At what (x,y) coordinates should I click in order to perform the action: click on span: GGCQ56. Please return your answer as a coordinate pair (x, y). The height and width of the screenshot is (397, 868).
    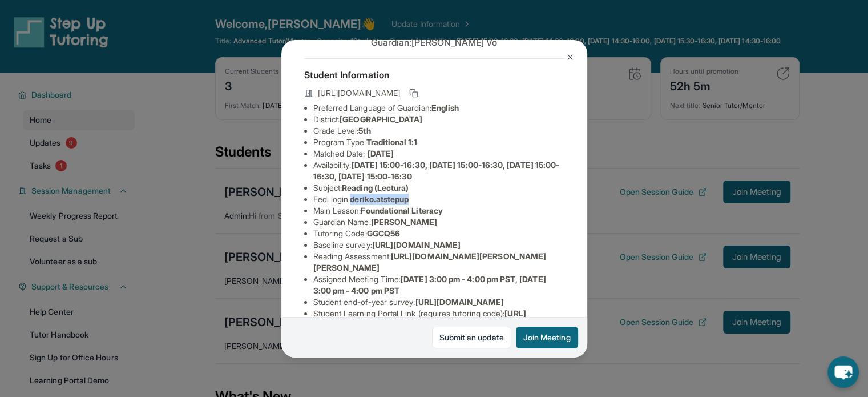
    Looking at the image, I should click on (384, 233).